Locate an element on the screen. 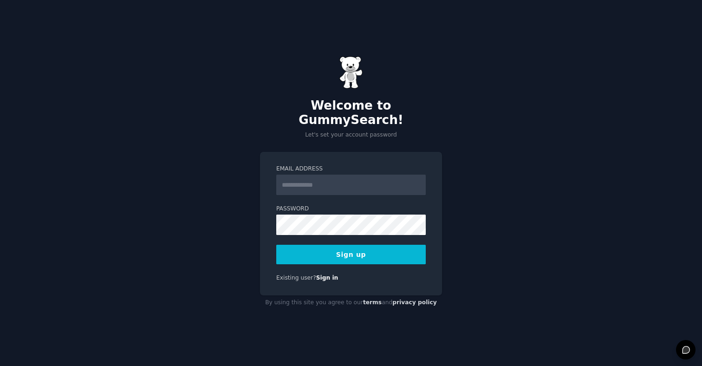 Image resolution: width=702 pixels, height=366 pixels. button: Sign up is located at coordinates (351, 255).